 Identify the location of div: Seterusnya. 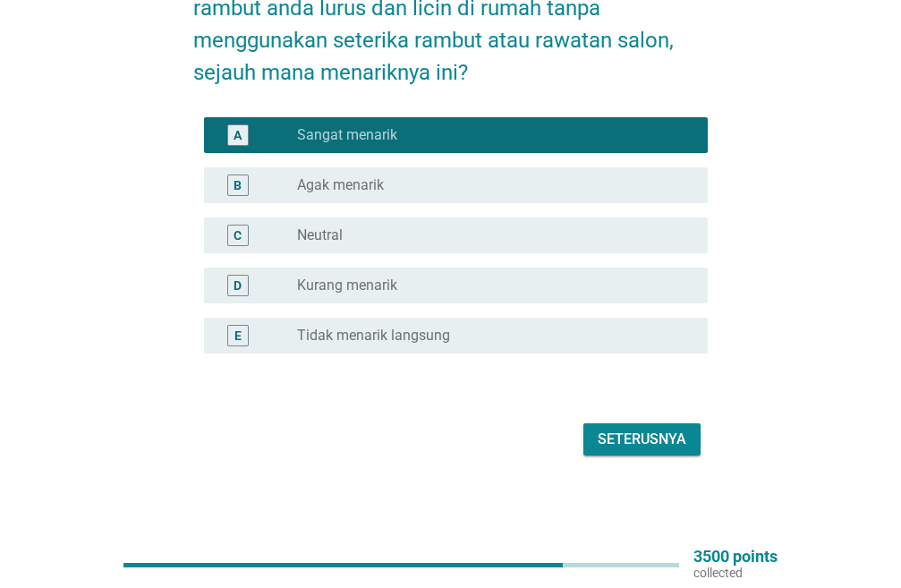
(642, 440).